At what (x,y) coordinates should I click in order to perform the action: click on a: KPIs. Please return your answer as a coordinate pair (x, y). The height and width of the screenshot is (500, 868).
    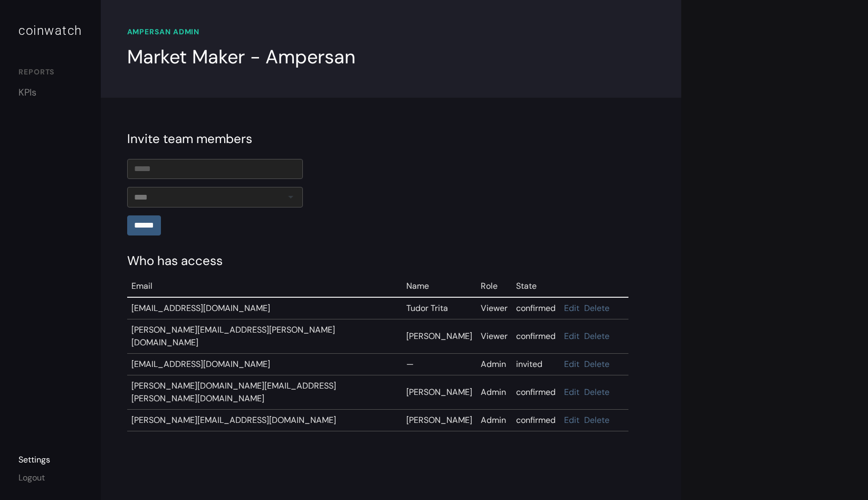
    Looking at the image, I should click on (50, 92).